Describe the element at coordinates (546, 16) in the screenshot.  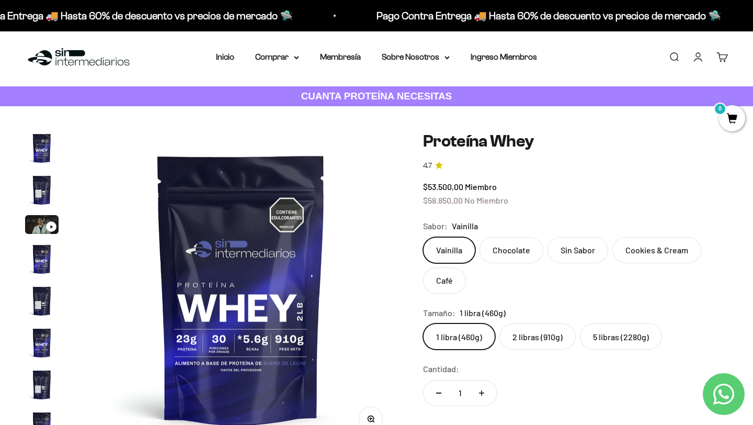
I see `p: Pago Contra Entrega 🚚 Hasta 60% de descuento vs precios de mercado 🛸` at that location.